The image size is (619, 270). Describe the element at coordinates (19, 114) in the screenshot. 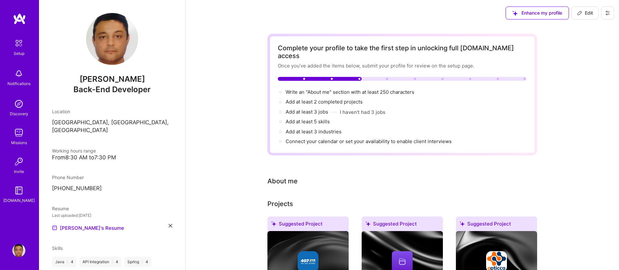

I see `div: Discovery` at that location.